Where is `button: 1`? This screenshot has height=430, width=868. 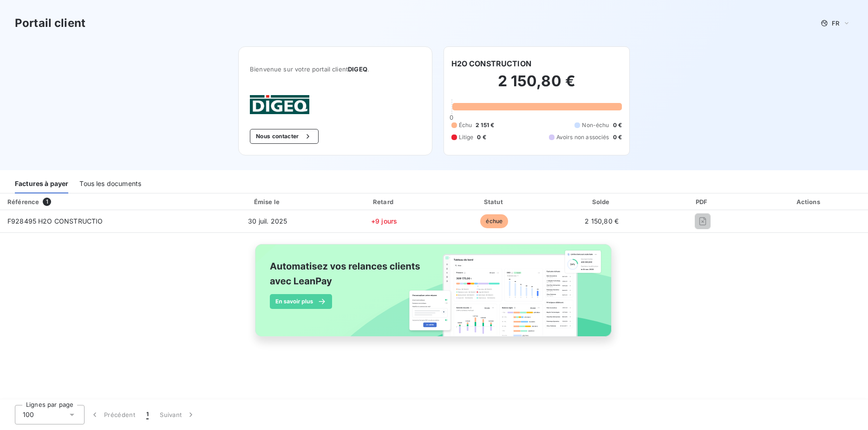
button: 1 is located at coordinates (147, 415).